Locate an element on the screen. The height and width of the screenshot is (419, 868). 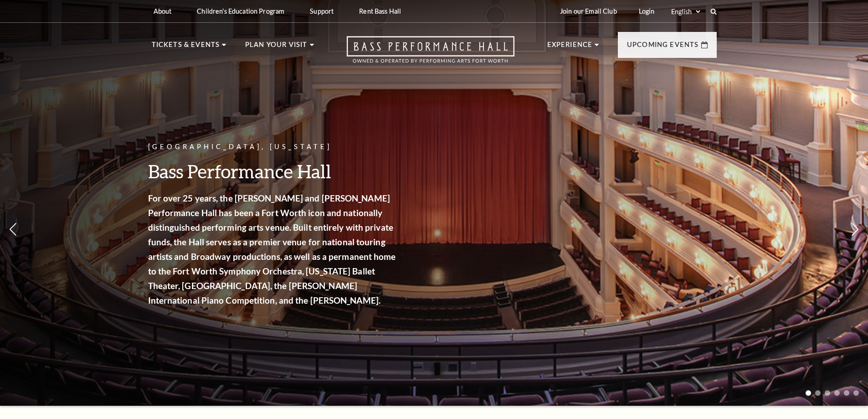
p: About is located at coordinates (162, 11).